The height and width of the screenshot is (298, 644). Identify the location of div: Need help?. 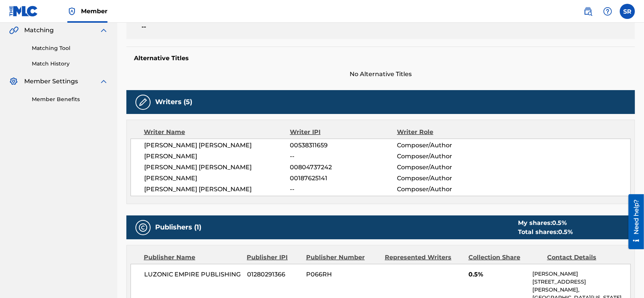
(13, 23).